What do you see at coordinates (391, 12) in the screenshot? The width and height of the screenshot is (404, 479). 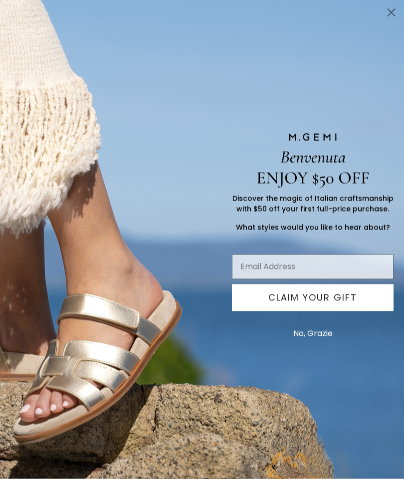 I see `button: Close dialog` at bounding box center [391, 12].